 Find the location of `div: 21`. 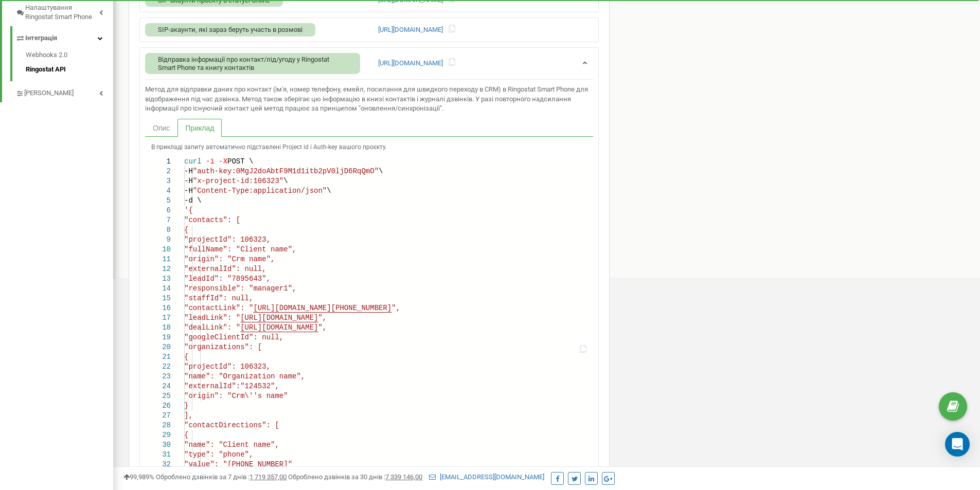

div: 21 is located at coordinates (161, 357).